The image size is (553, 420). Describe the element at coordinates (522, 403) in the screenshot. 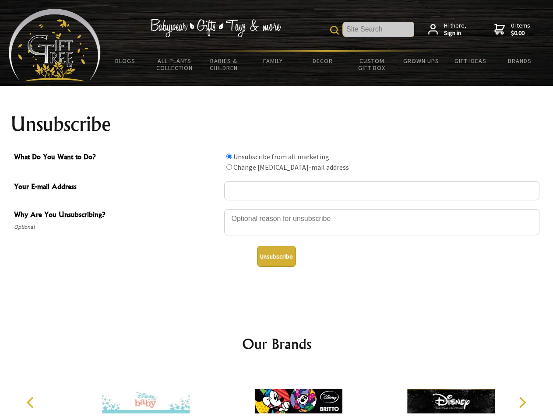

I see `button: Next` at that location.